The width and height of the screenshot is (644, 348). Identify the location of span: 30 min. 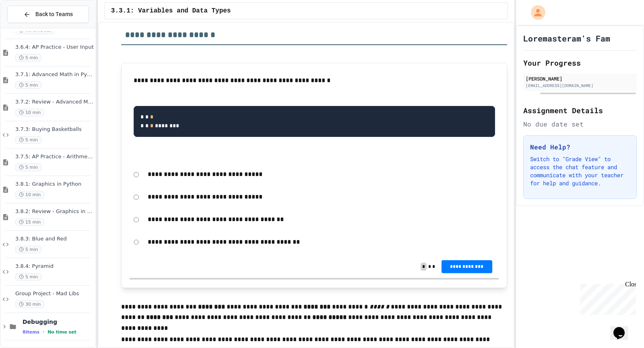
(30, 304).